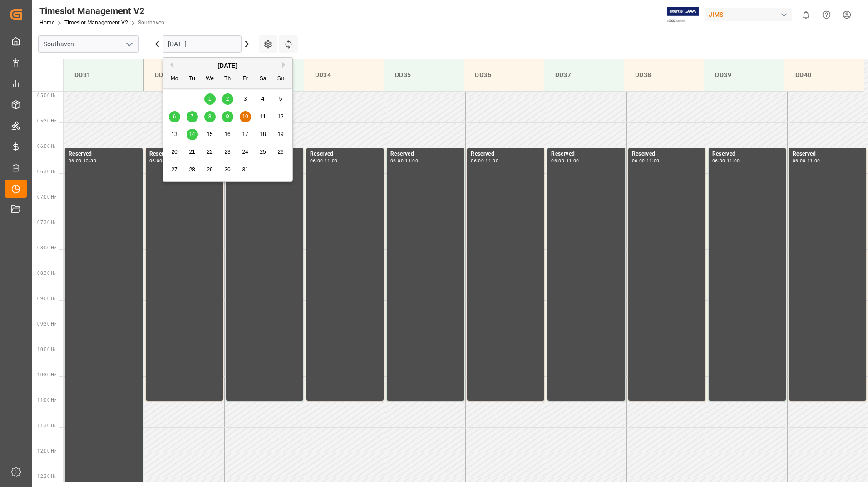  What do you see at coordinates (89, 160) in the screenshot?
I see `div: 13:30` at bounding box center [89, 160].